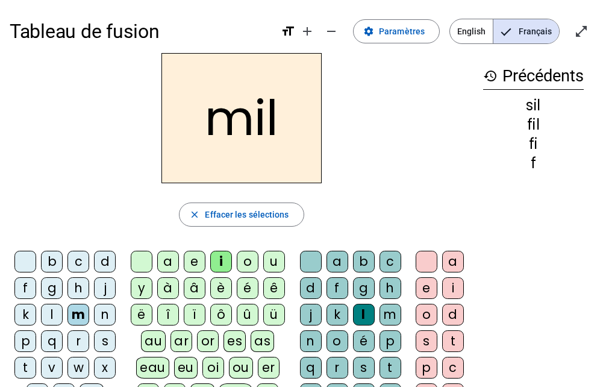 This screenshot has width=603, height=387. What do you see at coordinates (269, 367) in the screenshot?
I see `div: er` at bounding box center [269, 367].